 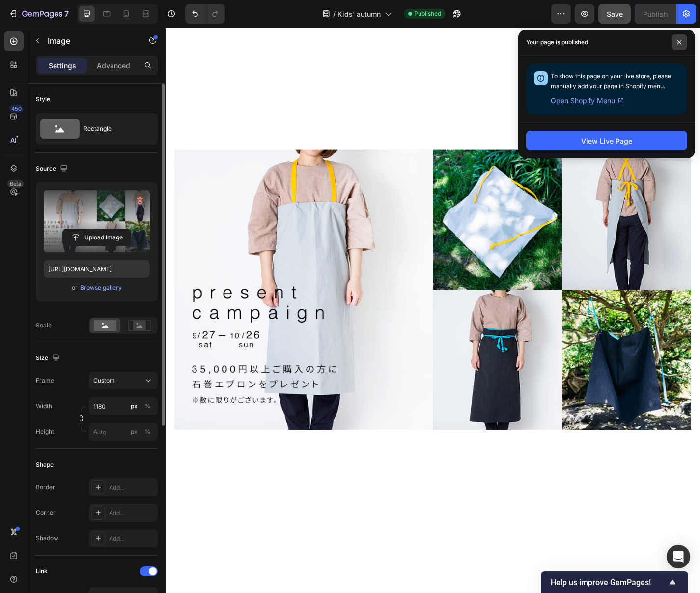 What do you see at coordinates (96, 269) in the screenshot?
I see `input: https://example.com/image.jpg` at bounding box center [96, 269].